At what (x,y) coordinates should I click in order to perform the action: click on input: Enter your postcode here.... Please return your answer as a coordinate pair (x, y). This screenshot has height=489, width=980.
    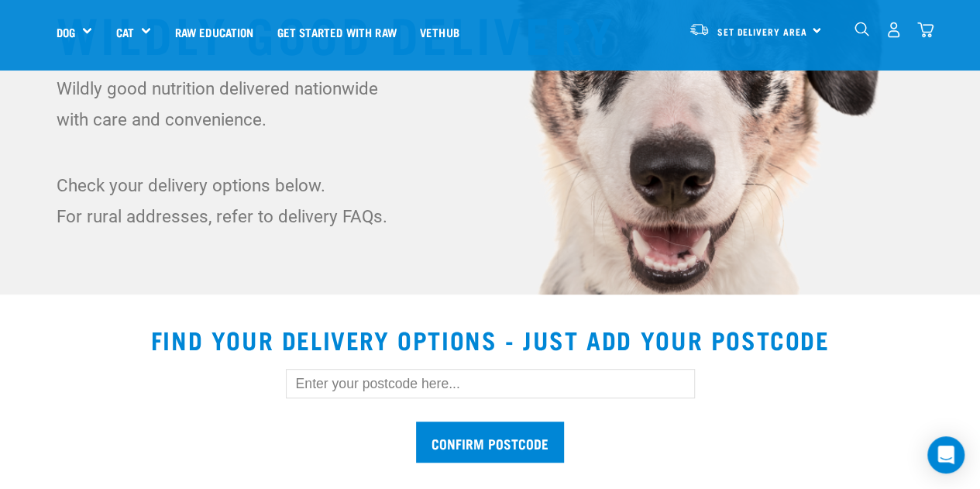
    Looking at the image, I should click on (490, 384).